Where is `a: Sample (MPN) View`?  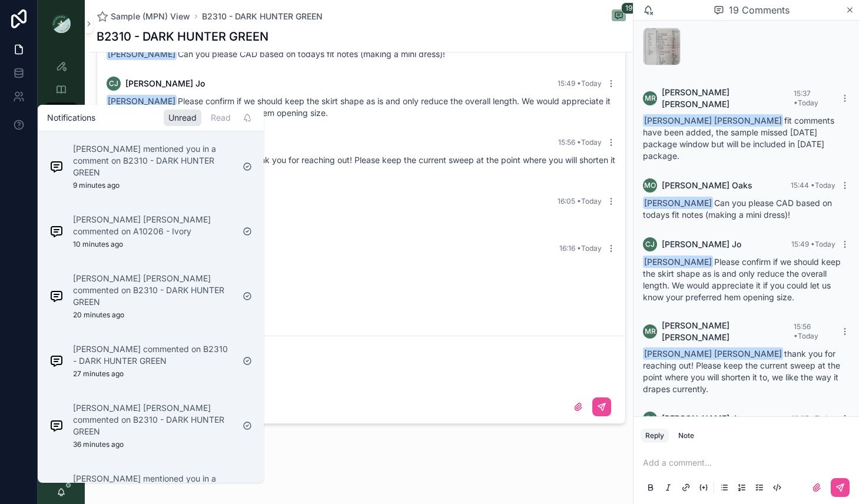 a: Sample (MPN) View is located at coordinates (143, 17).